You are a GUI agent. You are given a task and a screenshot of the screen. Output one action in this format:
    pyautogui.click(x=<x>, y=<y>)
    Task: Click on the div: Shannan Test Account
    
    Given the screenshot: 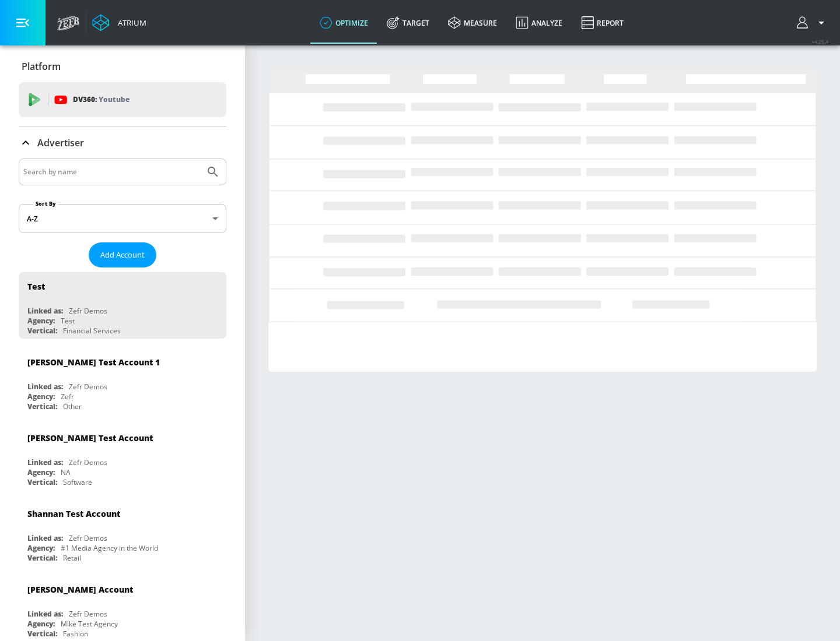 What is the action you would take?
    pyautogui.click(x=73, y=514)
    